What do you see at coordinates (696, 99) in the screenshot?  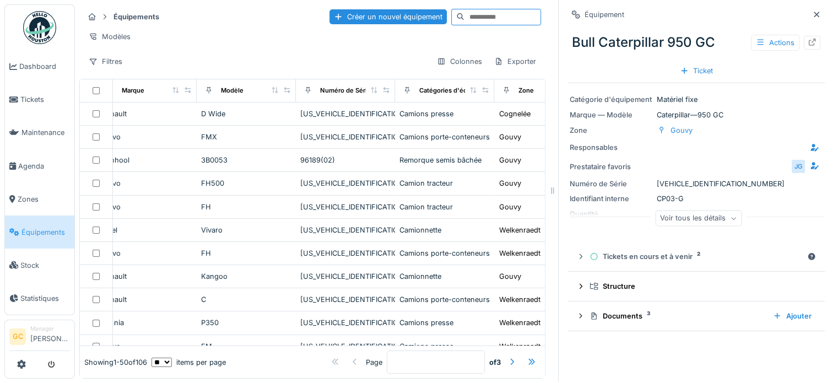 I see `div: Matériel fixe` at bounding box center [696, 99].